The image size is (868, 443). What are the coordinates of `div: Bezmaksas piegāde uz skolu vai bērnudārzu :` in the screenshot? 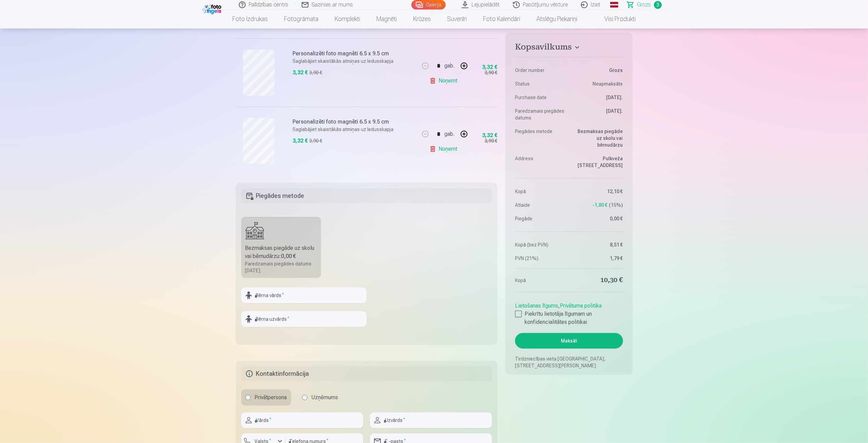 It's located at (281, 253).